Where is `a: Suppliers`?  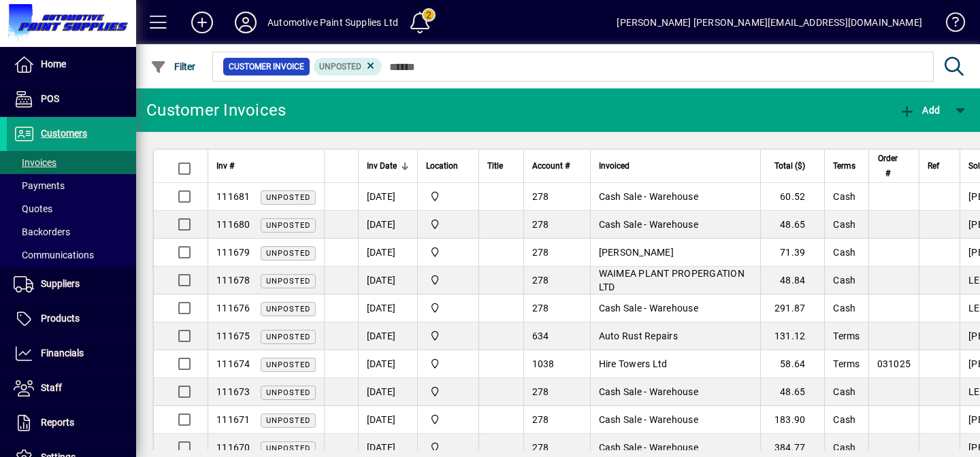 a: Suppliers is located at coordinates (72, 284).